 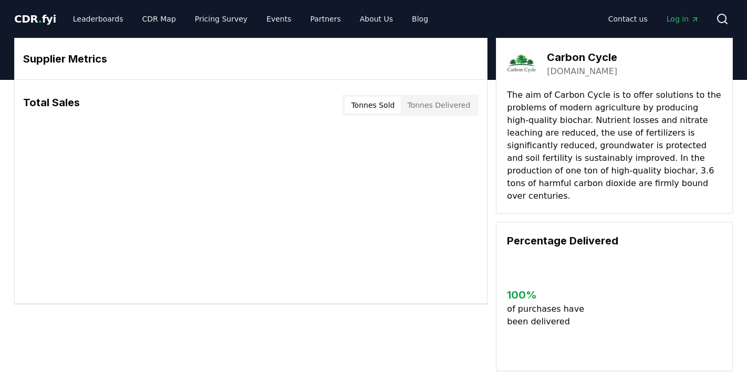 I want to click on a: Log in, so click(x=683, y=19).